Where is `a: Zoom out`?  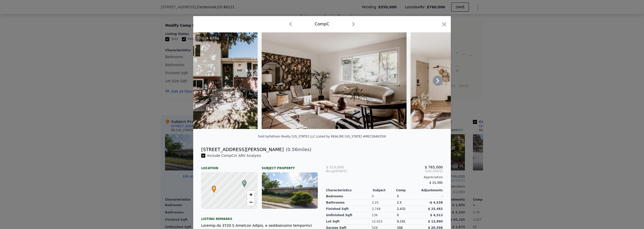 a: Zoom out is located at coordinates (251, 202).